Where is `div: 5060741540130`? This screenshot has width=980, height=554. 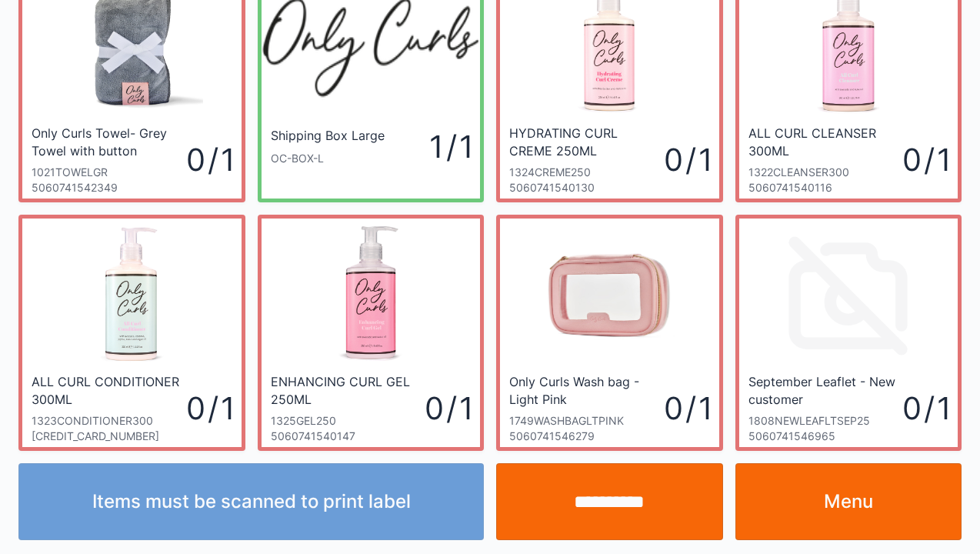
div: 5060741540130 is located at coordinates (586, 188).